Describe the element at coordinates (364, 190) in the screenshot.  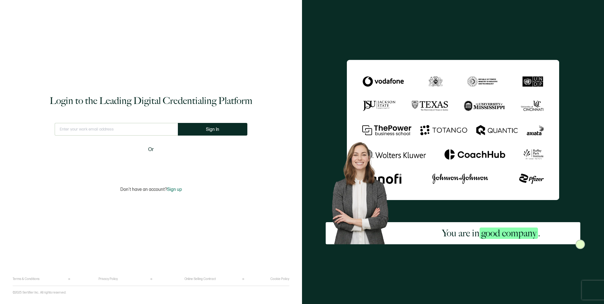
I see `img: Sertifier Login - You are in <span class="strong-h">good company</span>. Hero` at that location.